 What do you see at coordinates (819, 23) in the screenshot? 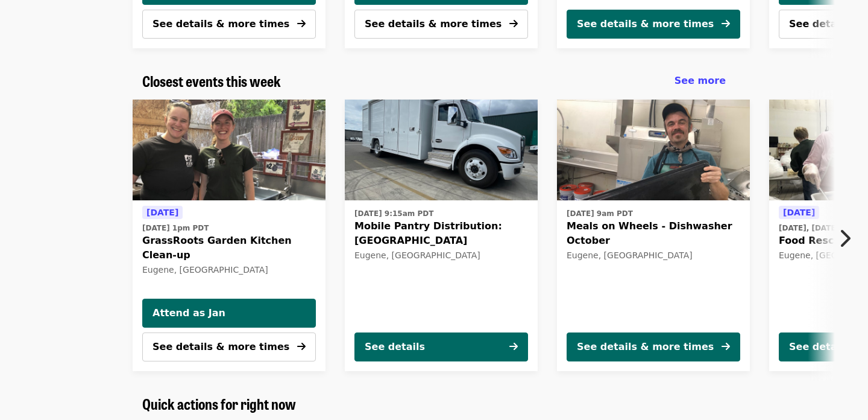
I see `span: See details` at bounding box center [819, 23].